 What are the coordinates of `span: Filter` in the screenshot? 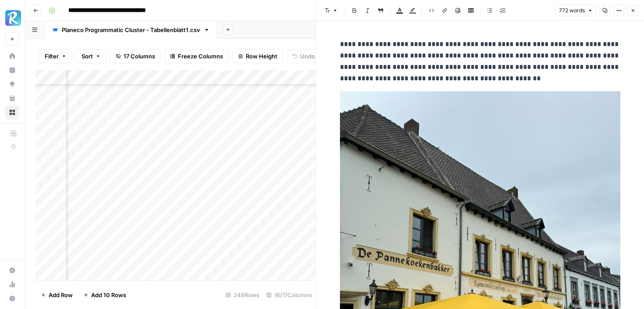 It's located at (52, 56).